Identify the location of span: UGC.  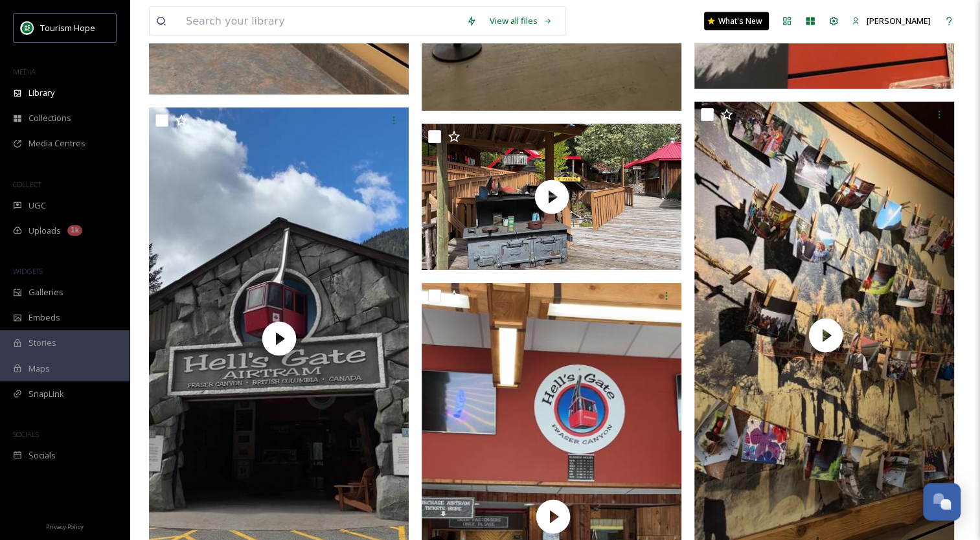
(37, 205).